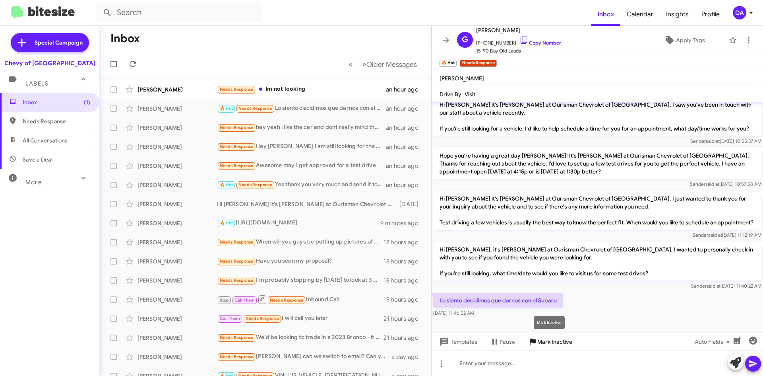 This screenshot has width=763, height=376. What do you see at coordinates (300, 299) in the screenshot?
I see `div: Inbound Call` at bounding box center [300, 299].